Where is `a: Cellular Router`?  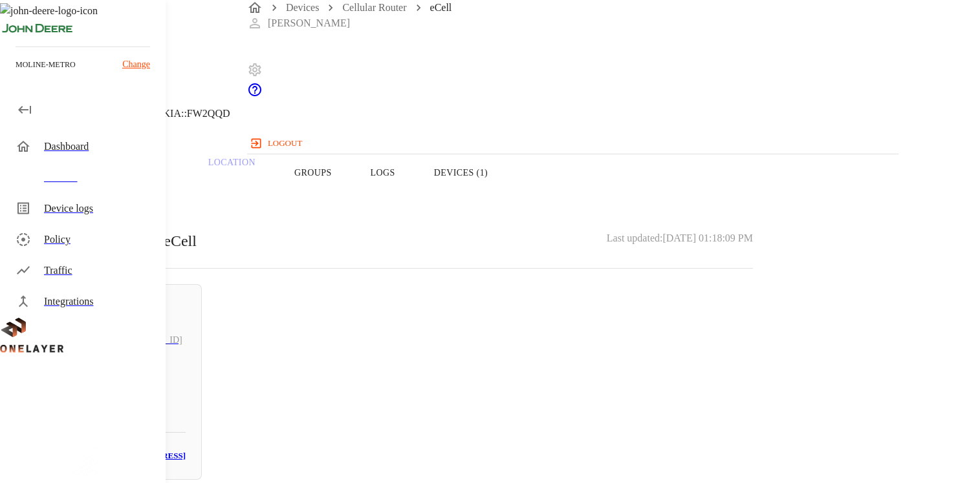
a: Cellular Router is located at coordinates (374, 7).